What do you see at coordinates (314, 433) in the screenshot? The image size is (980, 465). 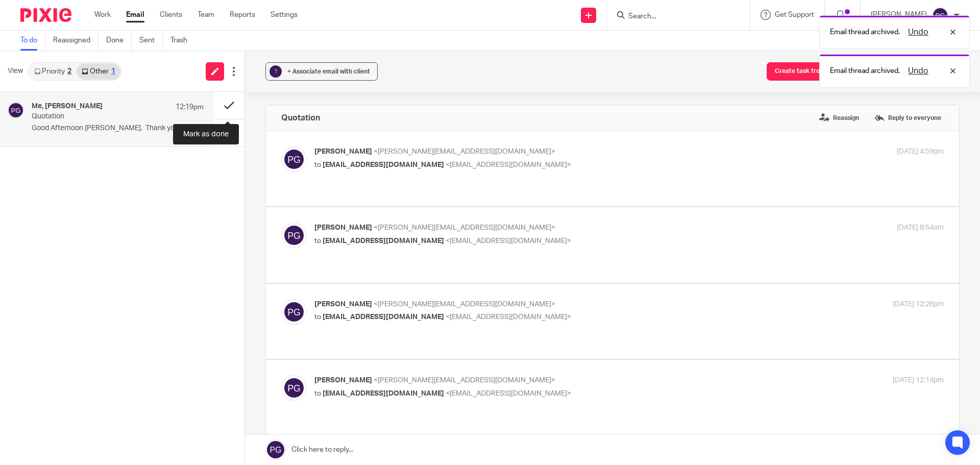 I see `p: Please see below the original quote, along with the link we discussed. Please reply to this email...` at bounding box center [314, 433].